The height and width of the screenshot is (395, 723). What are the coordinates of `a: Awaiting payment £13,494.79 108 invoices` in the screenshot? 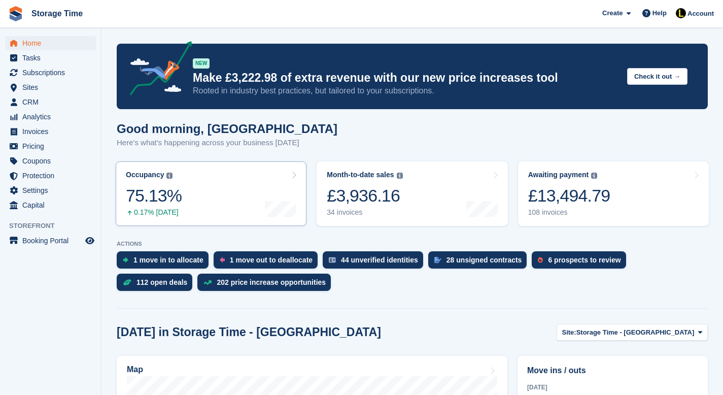 It's located at (613, 193).